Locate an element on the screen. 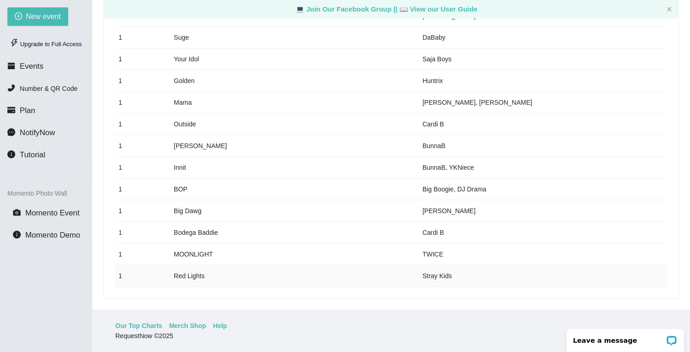 This screenshot has width=690, height=352. a: Merch Shop is located at coordinates (188, 326).